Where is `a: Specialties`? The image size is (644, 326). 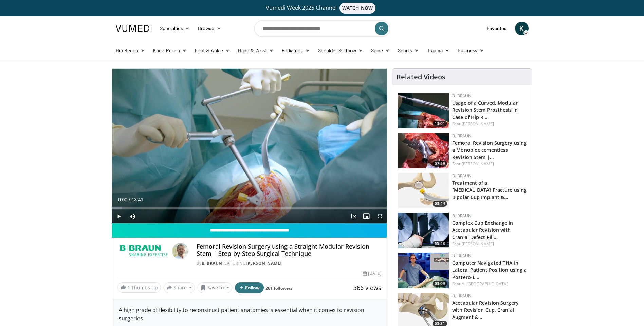 a: Specialties is located at coordinates (175, 29).